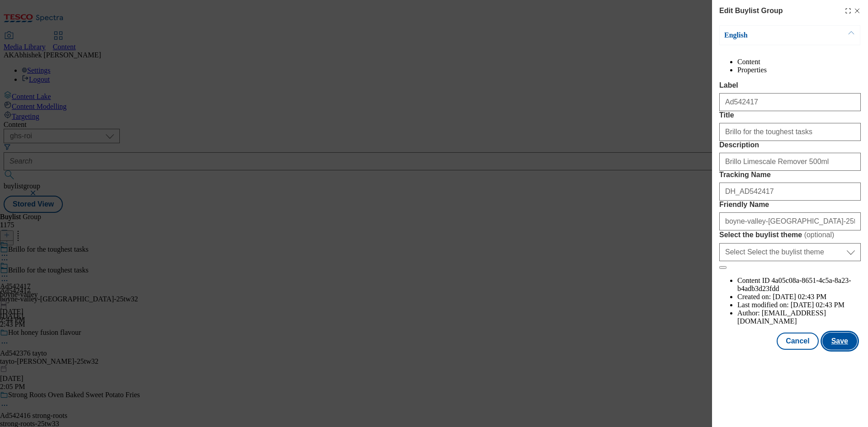 This screenshot has width=868, height=427. Describe the element at coordinates (751, 11) in the screenshot. I see `h4: Edit Buylist Group` at that location.